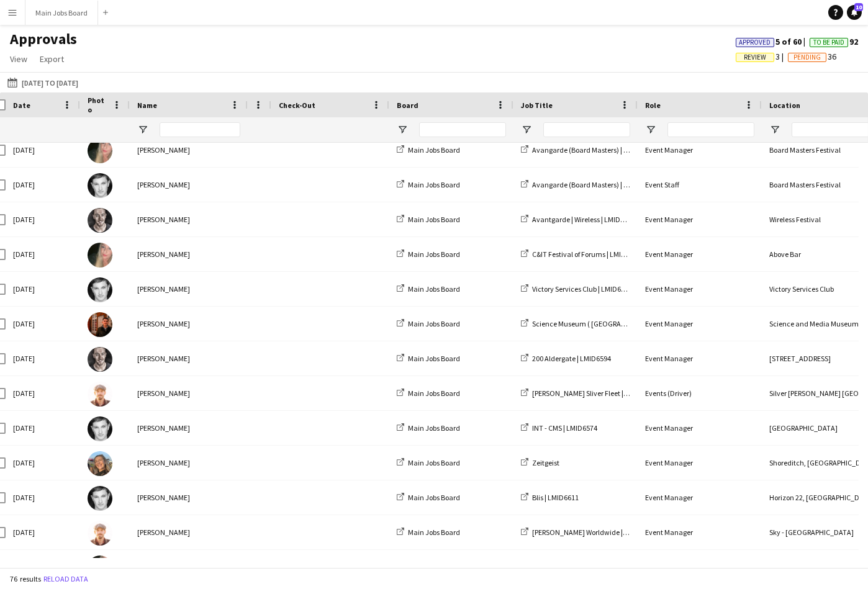 The image size is (868, 589). Describe the element at coordinates (200, 130) in the screenshot. I see `input: Name Filter Input` at that location.